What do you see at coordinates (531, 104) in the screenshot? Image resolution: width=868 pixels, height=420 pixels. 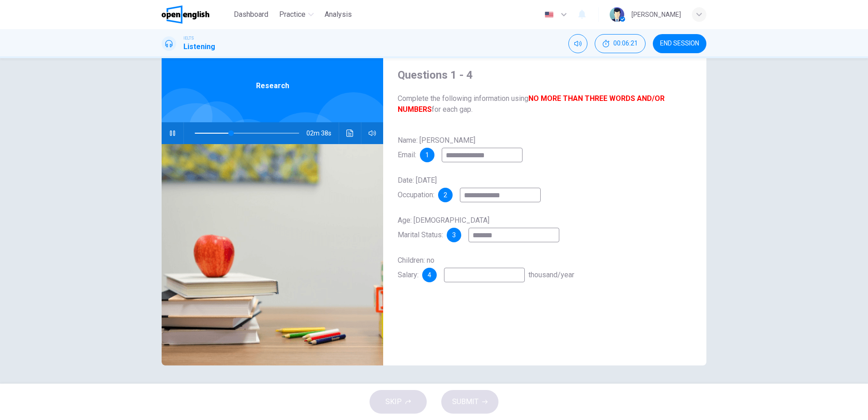 I see `b: NO MORE THAN THREE WORDS AND/OR NUMBERS` at bounding box center [531, 104].